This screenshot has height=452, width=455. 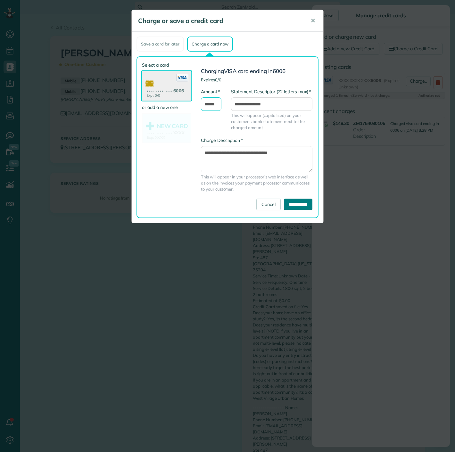 I want to click on span: This will appear (capitalized) on your customer's bank statement next to the charged amount, so click(x=271, y=121).